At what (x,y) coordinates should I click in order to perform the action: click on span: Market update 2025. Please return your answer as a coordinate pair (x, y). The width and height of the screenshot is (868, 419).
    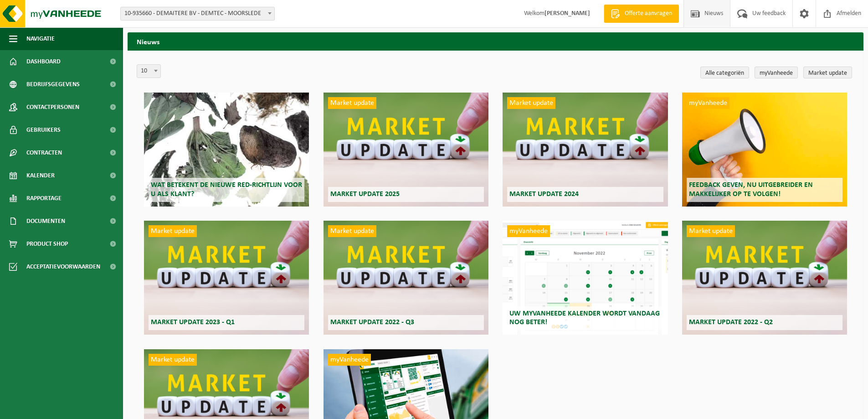
    Looking at the image, I should click on (365, 195).